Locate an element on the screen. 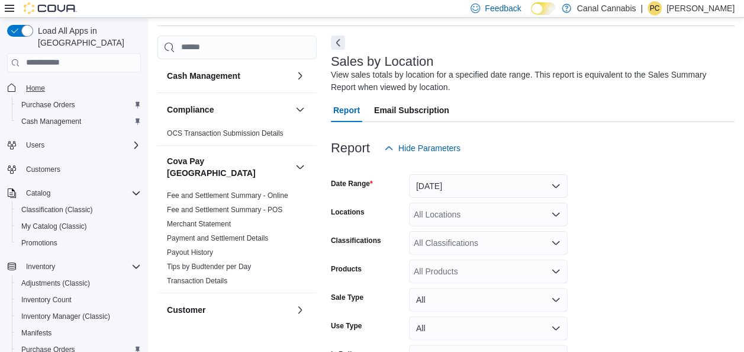 Image resolution: width=744 pixels, height=352 pixels. label: Classifications is located at coordinates (356, 240).